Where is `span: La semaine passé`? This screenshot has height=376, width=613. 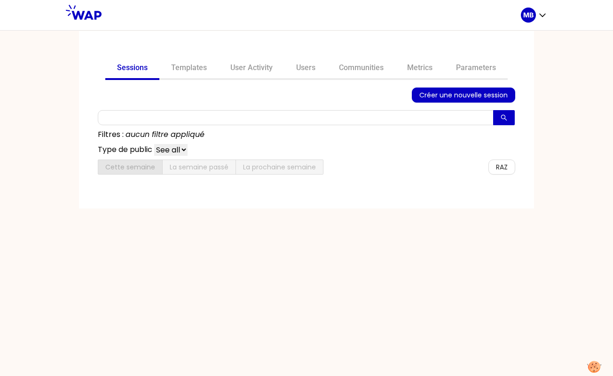 span: La semaine passé is located at coordinates (199, 167).